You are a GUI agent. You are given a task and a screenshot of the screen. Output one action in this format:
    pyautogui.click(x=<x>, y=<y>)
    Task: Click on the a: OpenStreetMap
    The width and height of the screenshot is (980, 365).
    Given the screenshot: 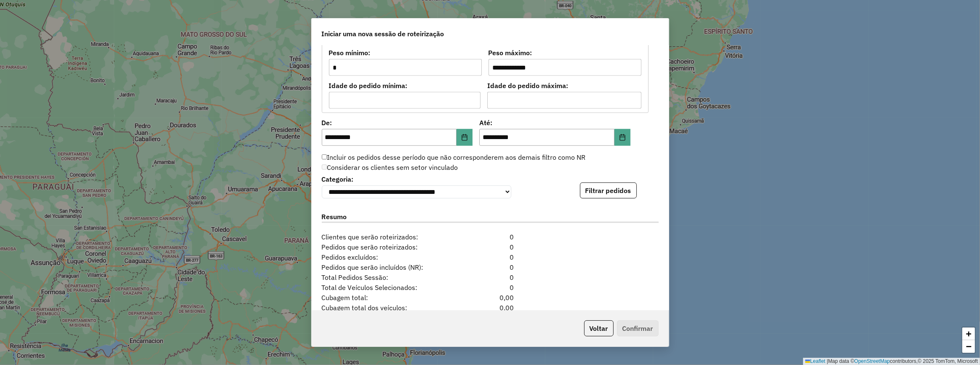 What is the action you would take?
    pyautogui.click(x=872, y=361)
    